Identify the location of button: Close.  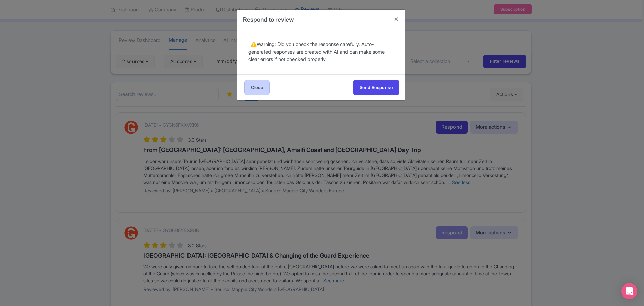
(396, 19).